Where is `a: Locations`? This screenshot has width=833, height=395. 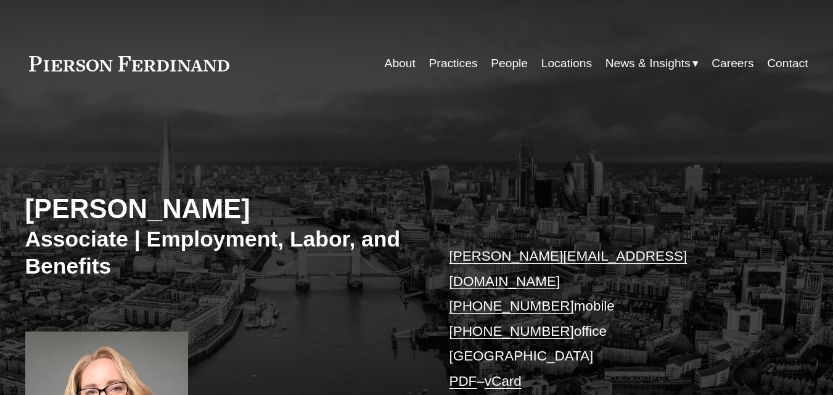 a: Locations is located at coordinates (566, 63).